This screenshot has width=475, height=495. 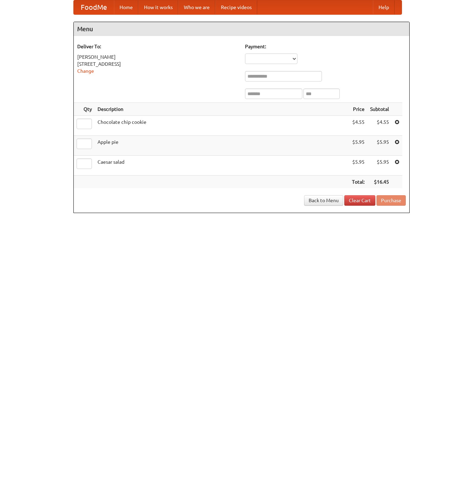 I want to click on td: Chocolate chip cookie, so click(x=222, y=126).